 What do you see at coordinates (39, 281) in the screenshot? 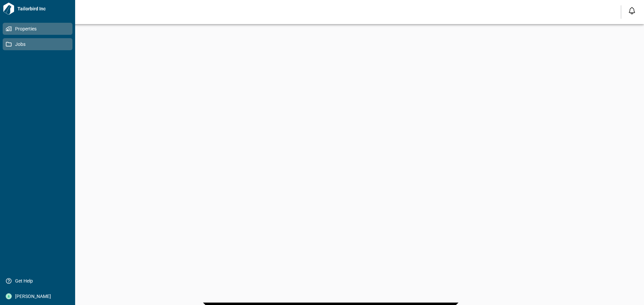
I see `span: Get Help` at bounding box center [39, 281].